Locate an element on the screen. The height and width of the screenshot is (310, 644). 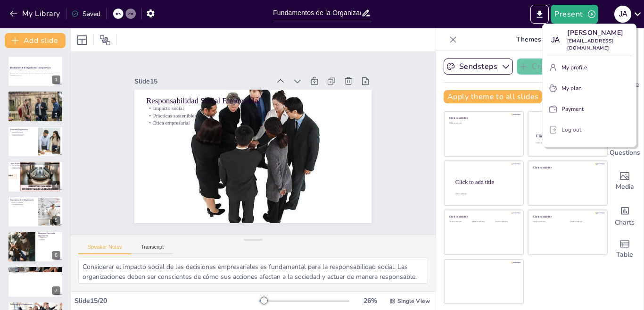
button: Log out is located at coordinates (589, 130).